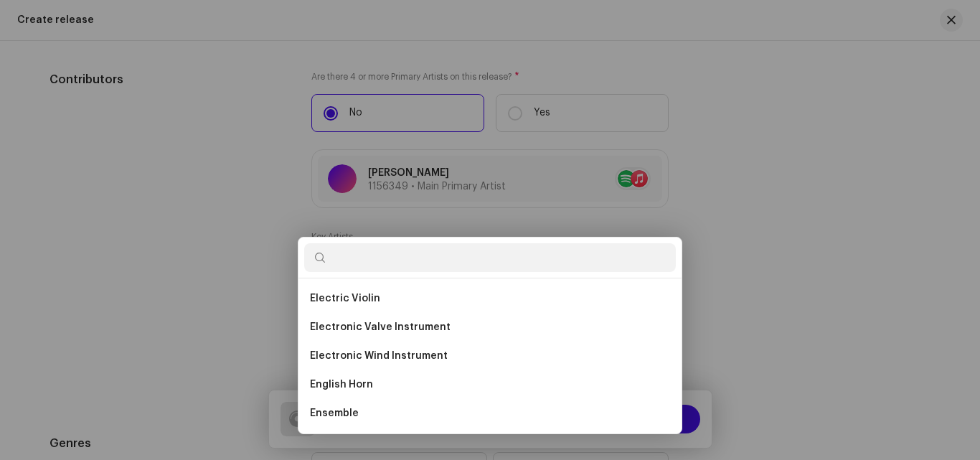 Image resolution: width=980 pixels, height=460 pixels. What do you see at coordinates (380, 327) in the screenshot?
I see `span: Electronic Valve Instrument` at bounding box center [380, 327].